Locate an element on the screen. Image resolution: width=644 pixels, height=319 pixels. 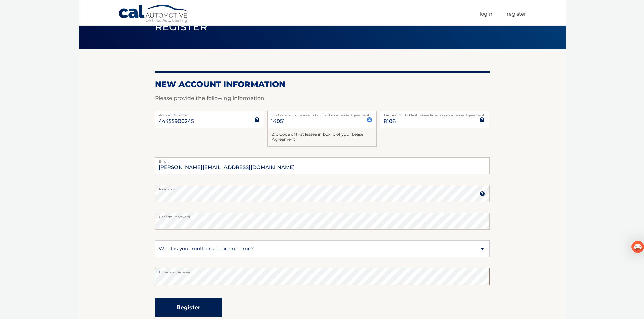
a: Cal Automotive is located at coordinates (154, 14).